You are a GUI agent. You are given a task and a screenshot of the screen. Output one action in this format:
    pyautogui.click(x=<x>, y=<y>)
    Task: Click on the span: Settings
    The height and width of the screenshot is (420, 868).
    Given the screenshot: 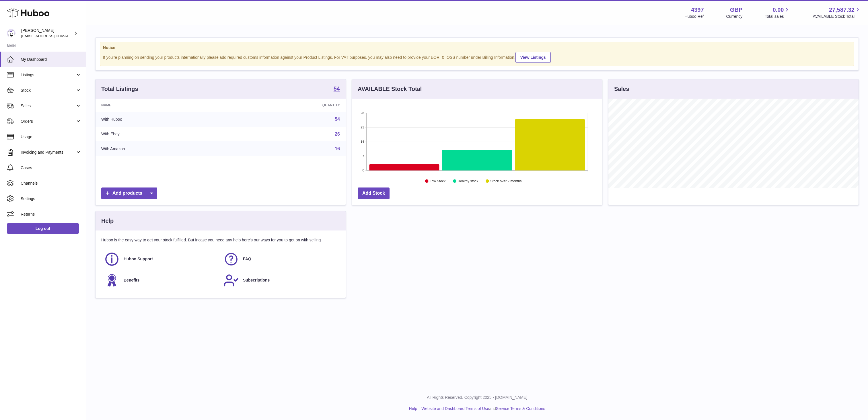 What is the action you would take?
    pyautogui.click(x=51, y=199)
    